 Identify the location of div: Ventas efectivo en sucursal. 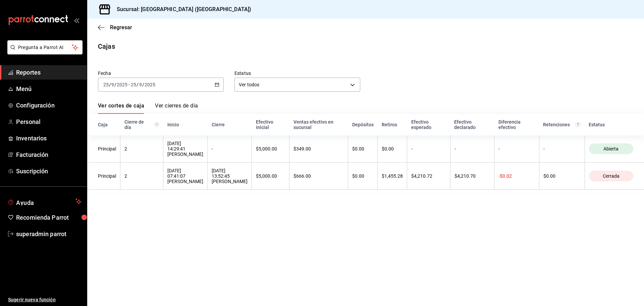
(319, 125).